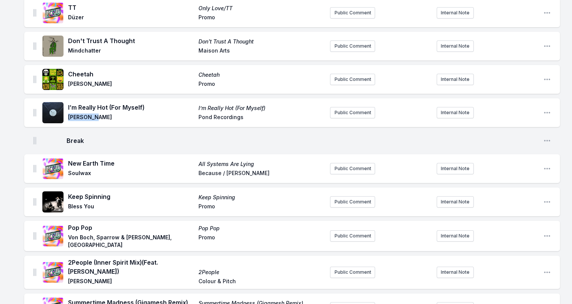  What do you see at coordinates (131, 8) in the screenshot?
I see `span: TT` at bounding box center [131, 8].